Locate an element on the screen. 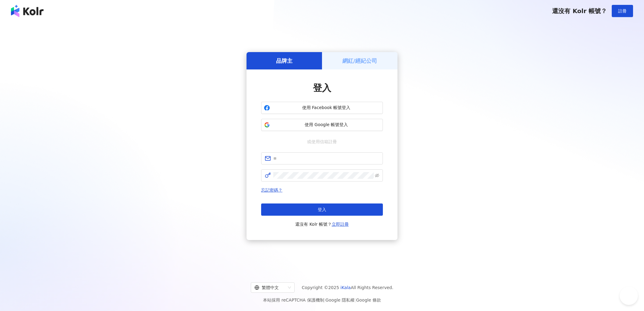 The image size is (644, 311). button: 註冊 is located at coordinates (622, 11).